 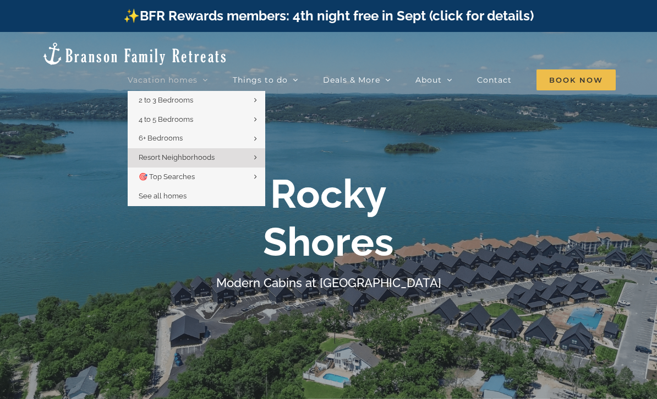 What do you see at coordinates (197, 177) in the screenshot?
I see `a: 🎯 Top Searches` at bounding box center [197, 177].